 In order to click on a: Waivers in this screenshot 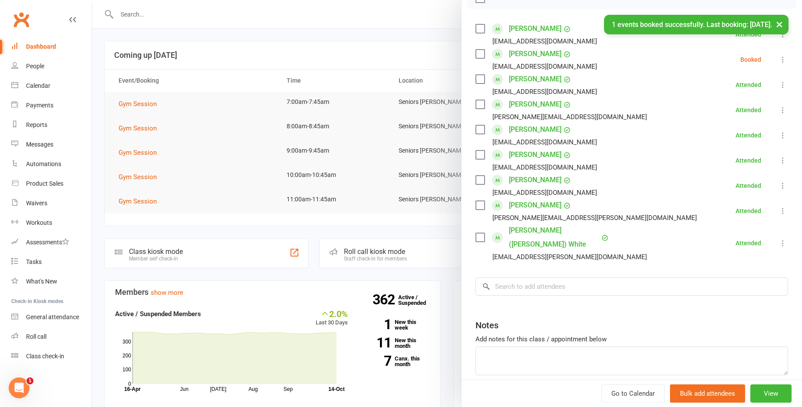, I will do `click(51, 203)`.